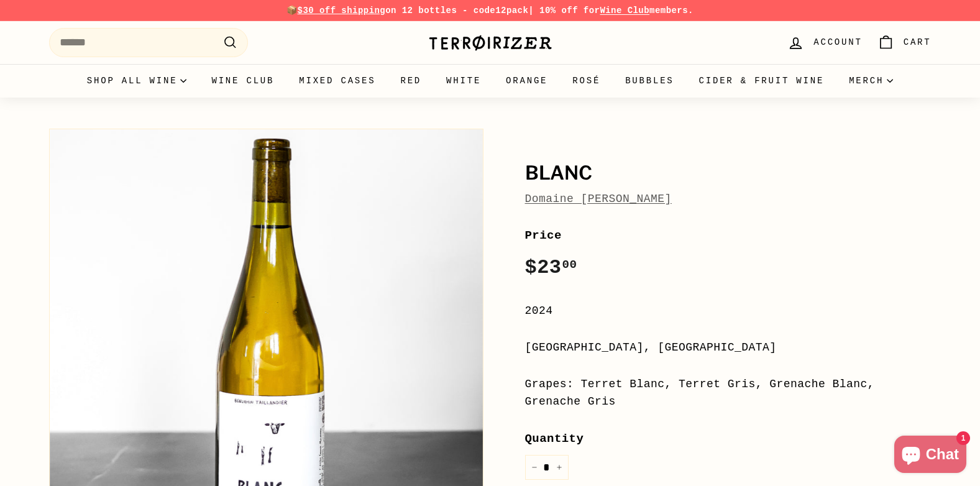 Image resolution: width=980 pixels, height=486 pixels. I want to click on inbox-online-store-chat: Shopify online store chat, so click(930, 456).